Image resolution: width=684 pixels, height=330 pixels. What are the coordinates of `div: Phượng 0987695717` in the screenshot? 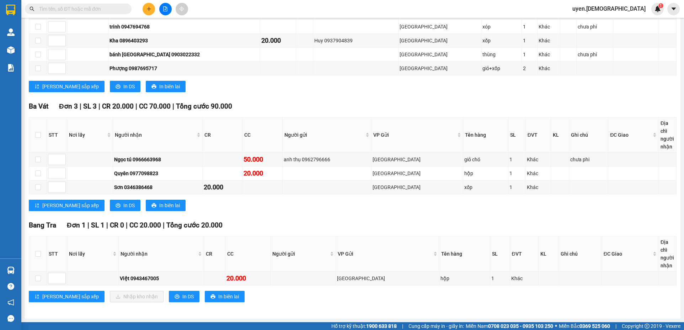 It's located at (184, 68).